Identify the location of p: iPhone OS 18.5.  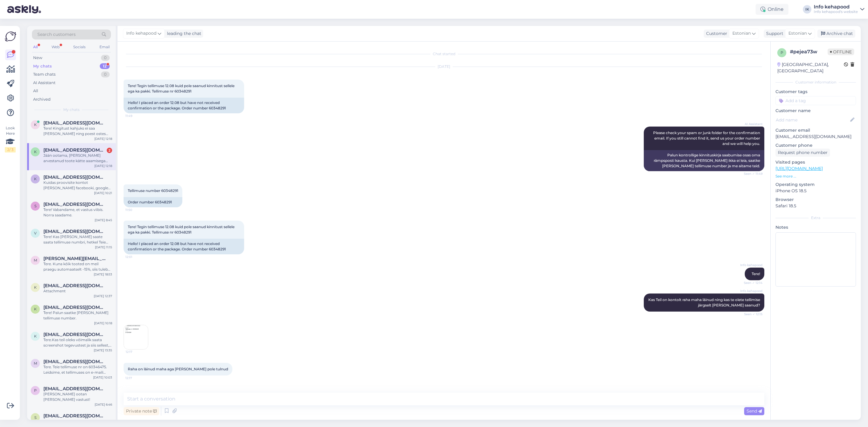
(816, 191).